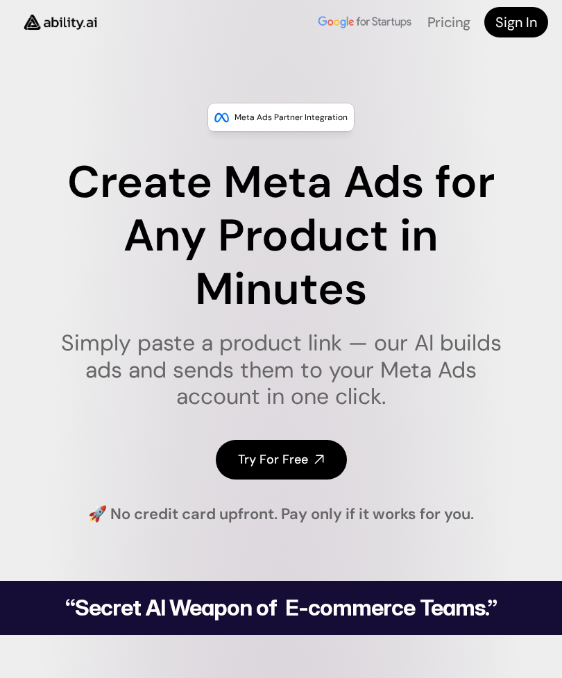  Describe the element at coordinates (281, 236) in the screenshot. I see `h1: Create Meta Ads for Any Product in Minutes` at that location.